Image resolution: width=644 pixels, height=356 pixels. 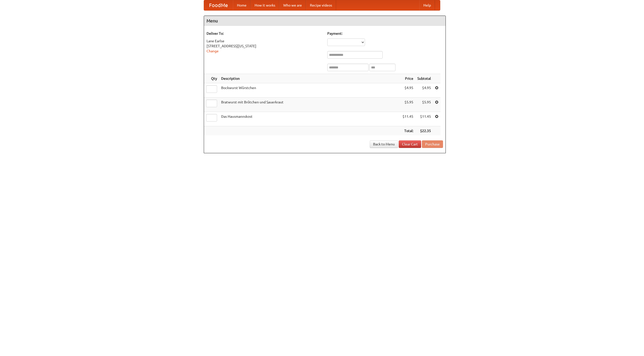 I want to click on h5: Deliver To:, so click(x=264, y=33).